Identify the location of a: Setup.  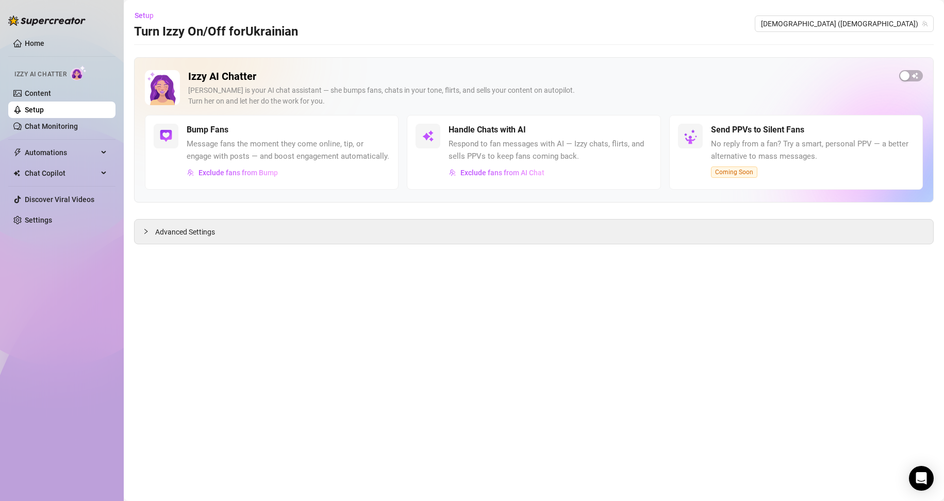
(34, 110).